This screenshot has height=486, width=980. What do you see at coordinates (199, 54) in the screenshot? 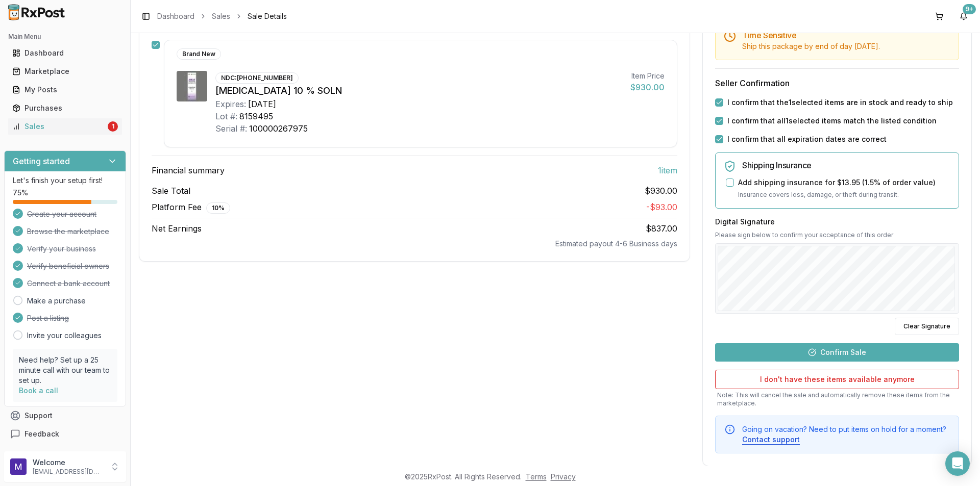
I see `div: Brand New` at bounding box center [199, 54].